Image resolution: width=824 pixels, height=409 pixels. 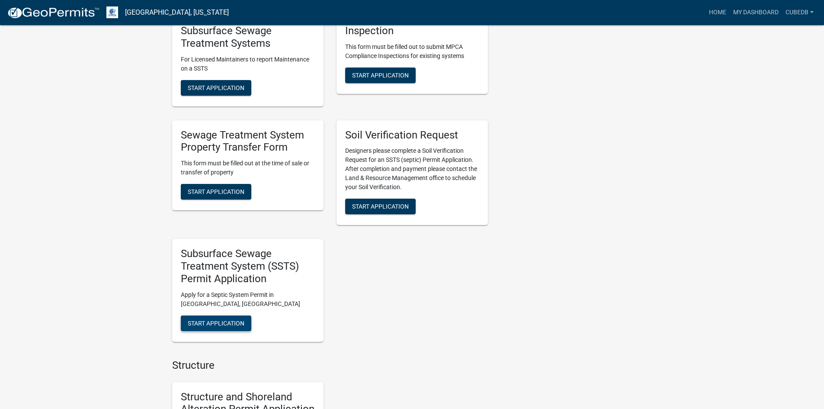 I want to click on h5: Sewage Treatment System Property Transfer Form, so click(x=248, y=141).